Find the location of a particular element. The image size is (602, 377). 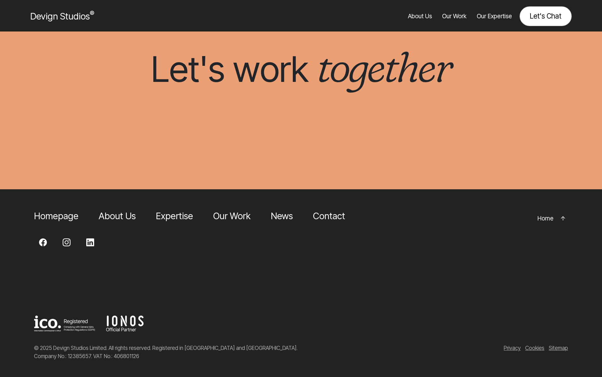

a: Our Work is located at coordinates (454, 16).